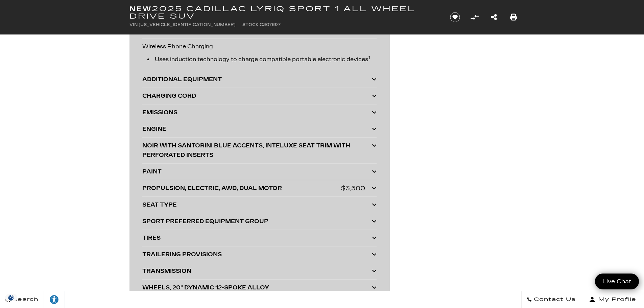  What do you see at coordinates (353, 188) in the screenshot?
I see `div: $3,500` at bounding box center [353, 188].